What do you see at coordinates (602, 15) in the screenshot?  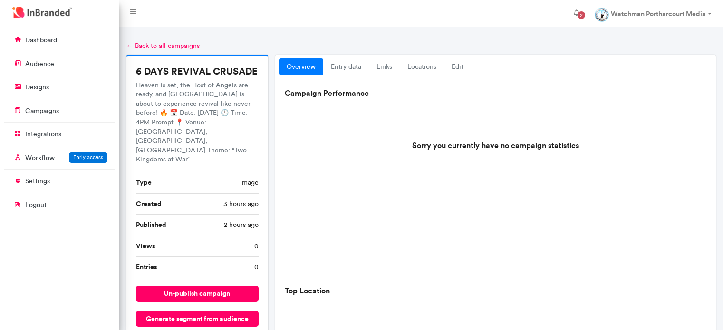 I see `img: profile dp` at bounding box center [602, 15].